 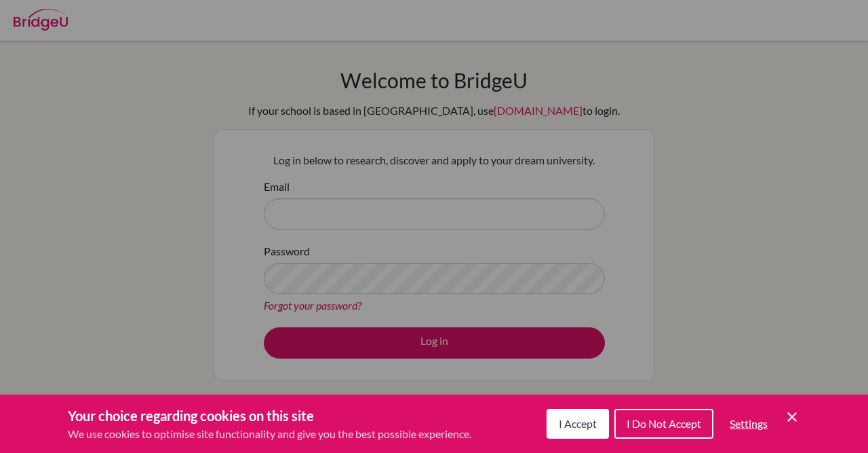 I want to click on p: We use cookies to optimise site functionality and give you the best possible experience., so click(x=269, y=434).